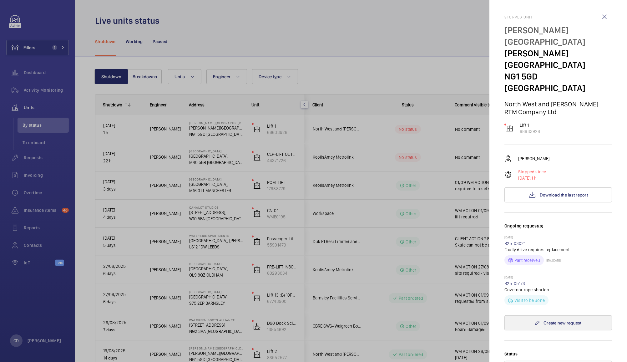 The width and height of the screenshot is (627, 362). I want to click on h2: Stopped unit, so click(558, 17).